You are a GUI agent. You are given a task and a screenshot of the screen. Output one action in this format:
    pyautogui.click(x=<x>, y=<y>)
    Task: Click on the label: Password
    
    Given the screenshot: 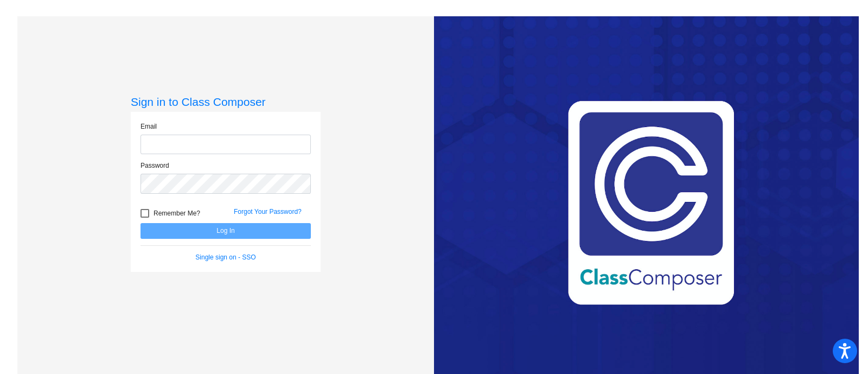 What is the action you would take?
    pyautogui.click(x=155, y=166)
    